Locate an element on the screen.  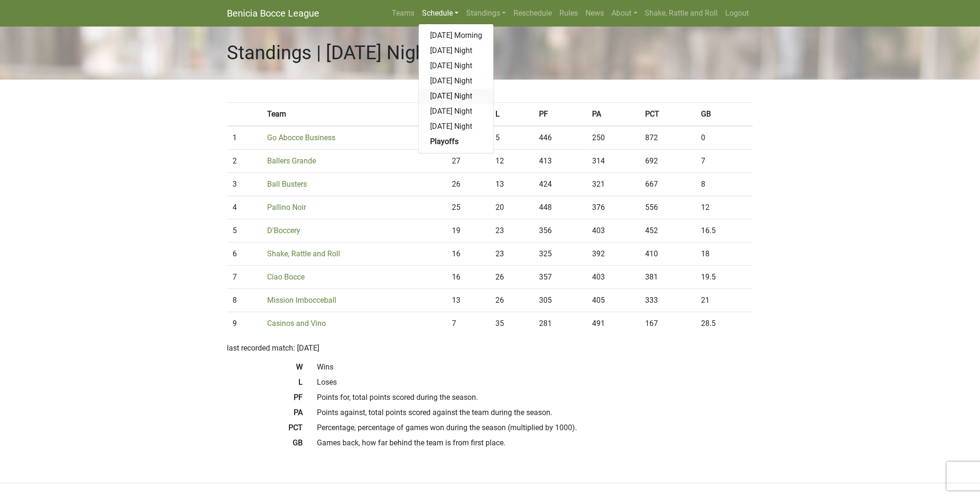
th: Team is located at coordinates (354, 114).